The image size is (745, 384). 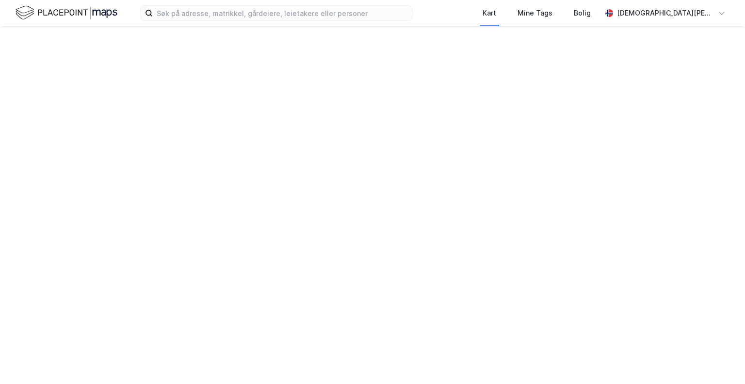 I want to click on div: Bolig, so click(x=582, y=13).